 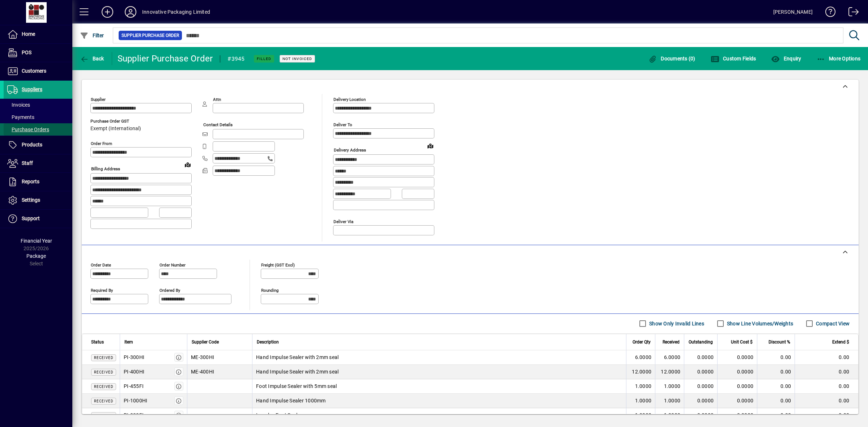 I want to click on a: Logout, so click(x=851, y=13).